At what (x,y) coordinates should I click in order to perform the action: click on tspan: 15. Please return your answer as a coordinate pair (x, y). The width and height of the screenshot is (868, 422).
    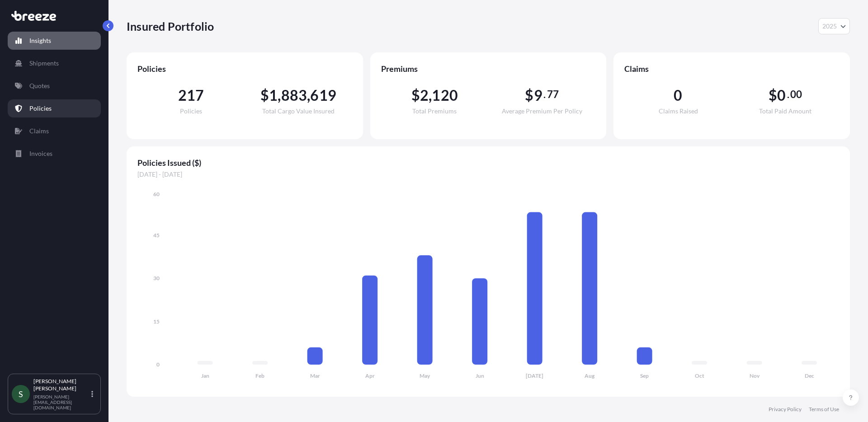
    Looking at the image, I should click on (156, 321).